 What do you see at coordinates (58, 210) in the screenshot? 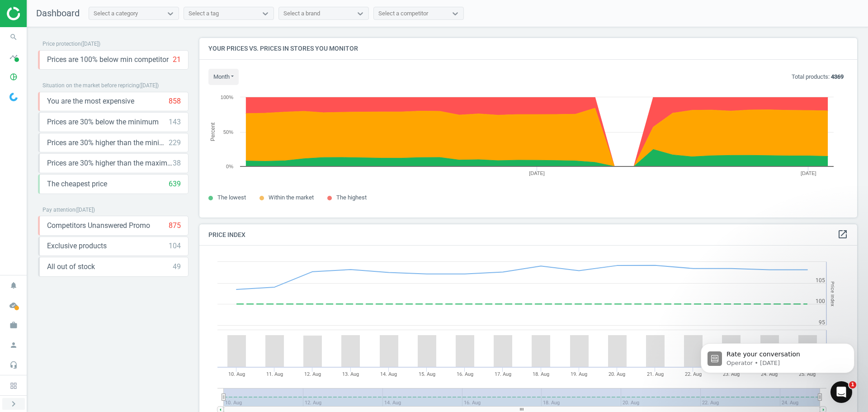
I see `span: Pay attention` at bounding box center [58, 210].